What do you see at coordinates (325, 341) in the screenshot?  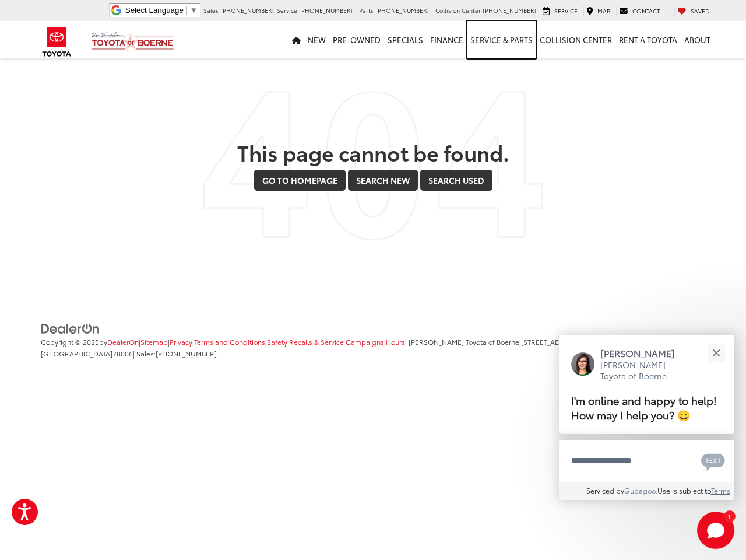 I see `a: Safety Recalls & Service Campaigns, Opens in a new tab` at bounding box center [325, 341].